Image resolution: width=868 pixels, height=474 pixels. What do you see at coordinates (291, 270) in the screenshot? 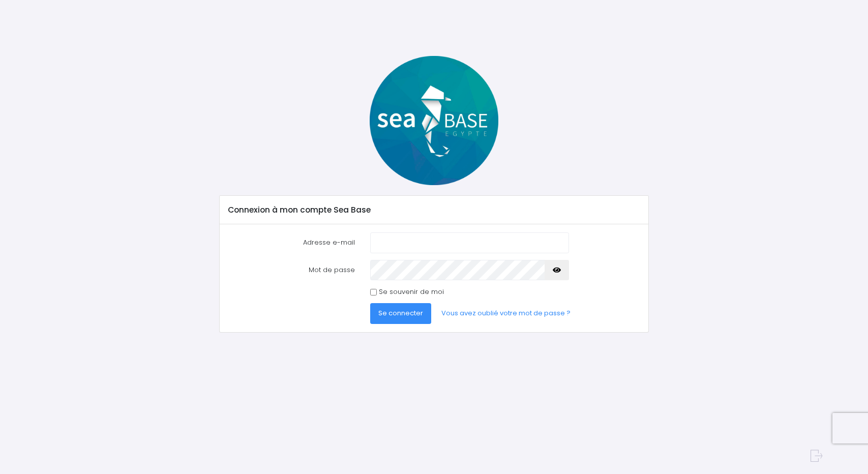
I see `label: Mot de passe` at bounding box center [291, 270].